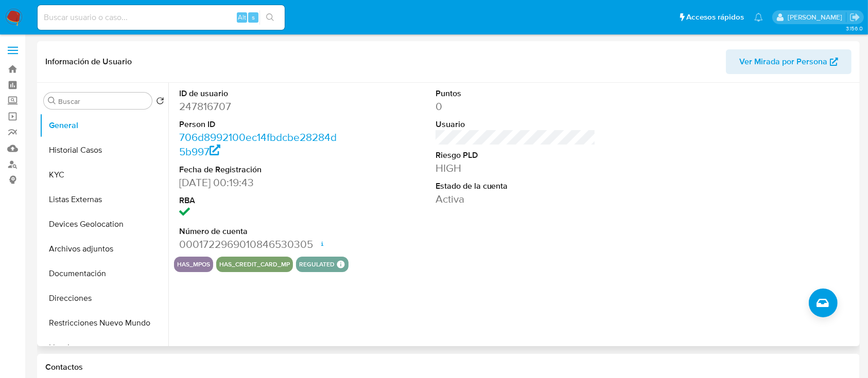 The width and height of the screenshot is (868, 378). What do you see at coordinates (103, 101) in the screenshot?
I see `input: Buscar` at bounding box center [103, 101].